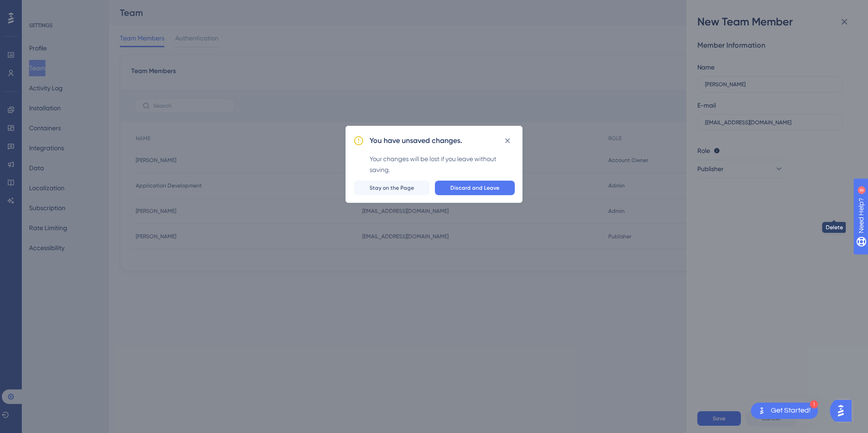 The width and height of the screenshot is (868, 433). What do you see at coordinates (442, 165) in the screenshot?
I see `div: Your changes will be lost if you leave without saving.` at bounding box center [442, 165].